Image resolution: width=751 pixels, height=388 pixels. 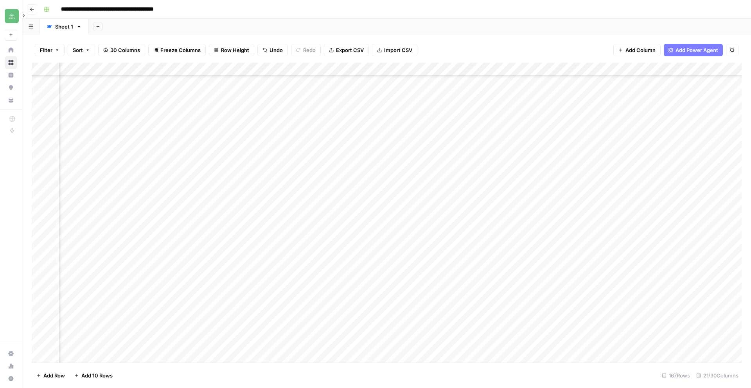 I want to click on button: Add Row, so click(x=50, y=375).